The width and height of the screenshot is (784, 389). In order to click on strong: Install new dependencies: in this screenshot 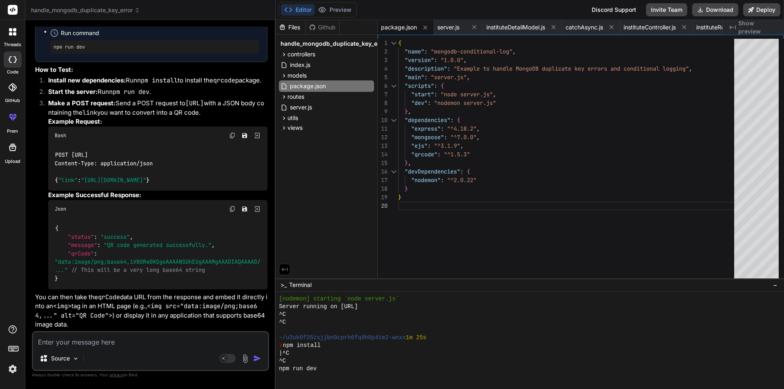, I will do `click(87, 80)`.